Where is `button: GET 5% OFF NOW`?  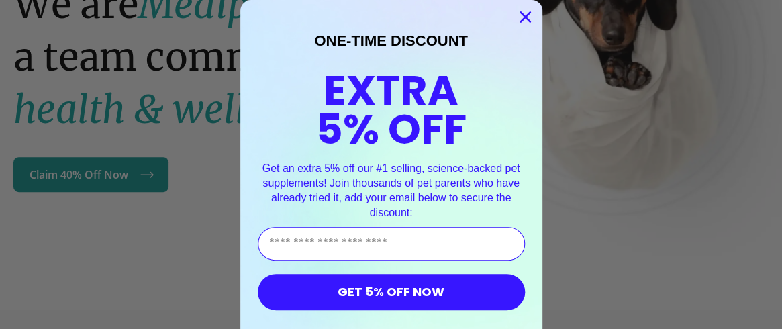 button: GET 5% OFF NOW is located at coordinates (392, 292).